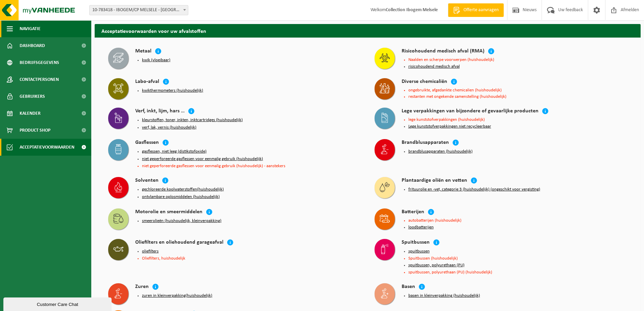 This screenshot has width=644, height=311. I want to click on h4: Plantaardige oliën en vetten, so click(434, 180).